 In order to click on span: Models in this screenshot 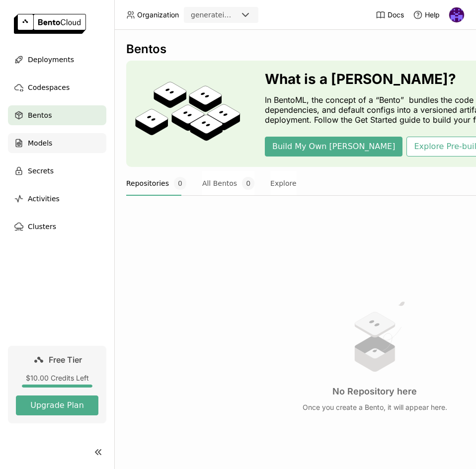, I will do `click(40, 143)`.